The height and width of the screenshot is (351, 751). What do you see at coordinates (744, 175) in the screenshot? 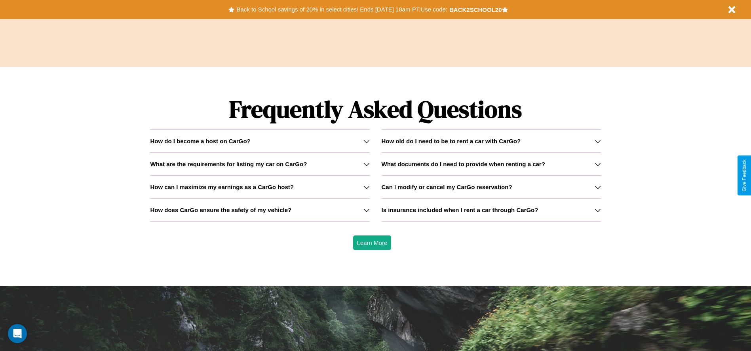
I see `div: Give Feedback` at bounding box center [744, 175].